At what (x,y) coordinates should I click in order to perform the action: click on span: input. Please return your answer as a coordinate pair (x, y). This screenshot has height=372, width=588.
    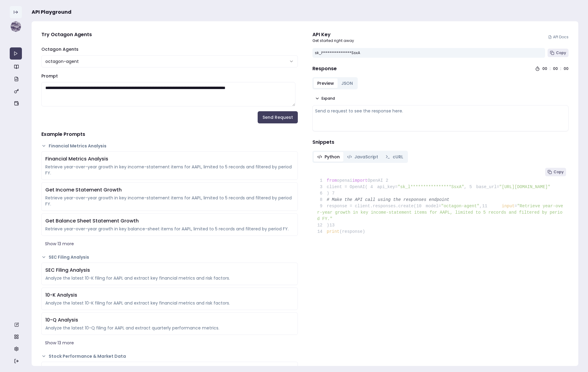
    Looking at the image, I should click on (508, 206).